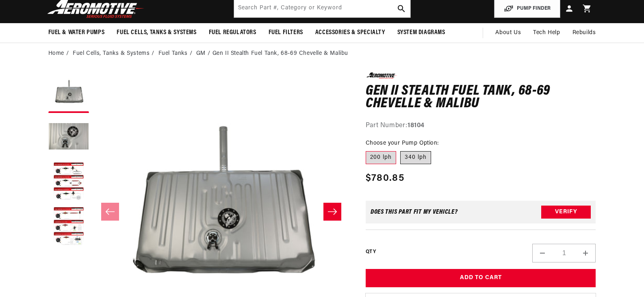 The width and height of the screenshot is (644, 297). What do you see at coordinates (332, 212) in the screenshot?
I see `button: Slide right` at bounding box center [332, 212].